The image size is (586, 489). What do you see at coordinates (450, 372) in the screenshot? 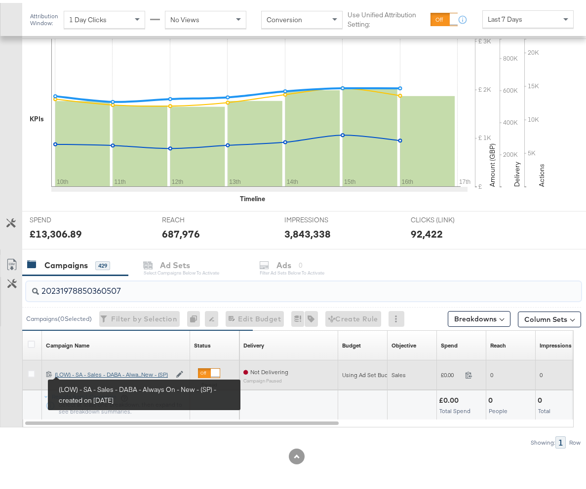
I see `span: £0.00` at bounding box center [450, 372].